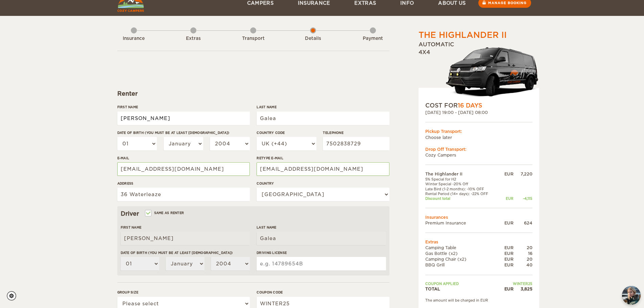  What do you see at coordinates (184, 158) in the screenshot?
I see `label: E-mail` at bounding box center [184, 158].